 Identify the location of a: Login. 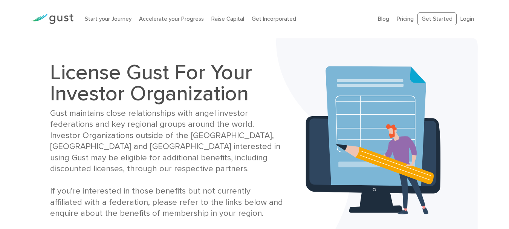
(467, 19).